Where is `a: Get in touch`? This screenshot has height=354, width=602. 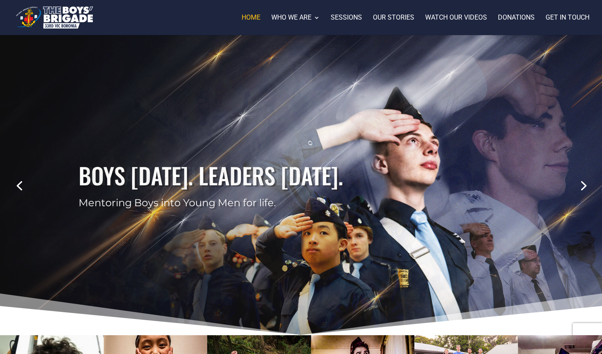 a: Get in touch is located at coordinates (567, 25).